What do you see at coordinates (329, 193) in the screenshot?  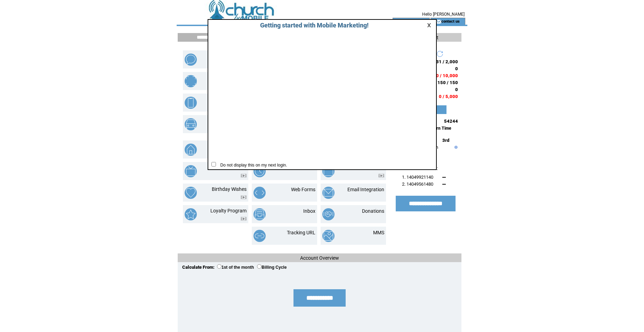 I see `img: email-integration.png` at bounding box center [329, 193].